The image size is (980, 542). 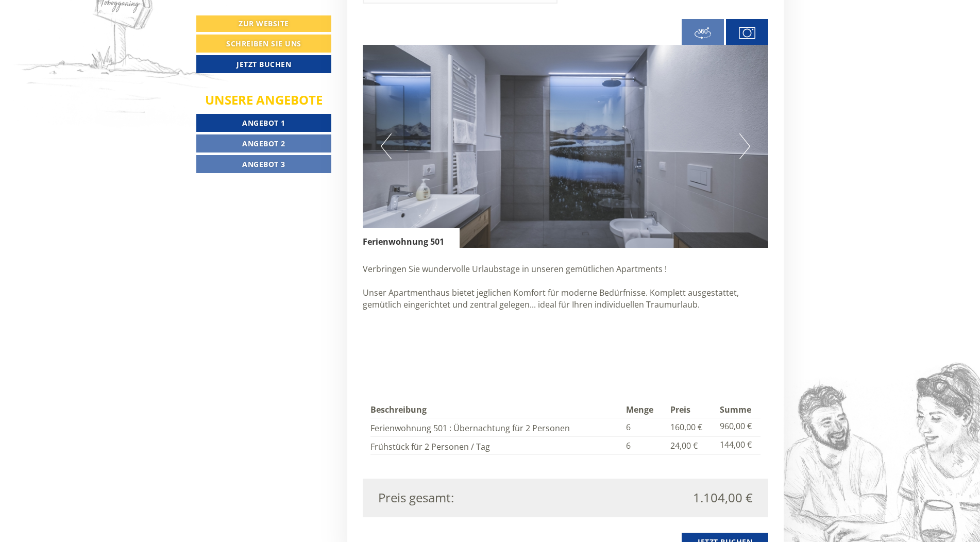 I want to click on img: camera.svg, so click(x=747, y=33).